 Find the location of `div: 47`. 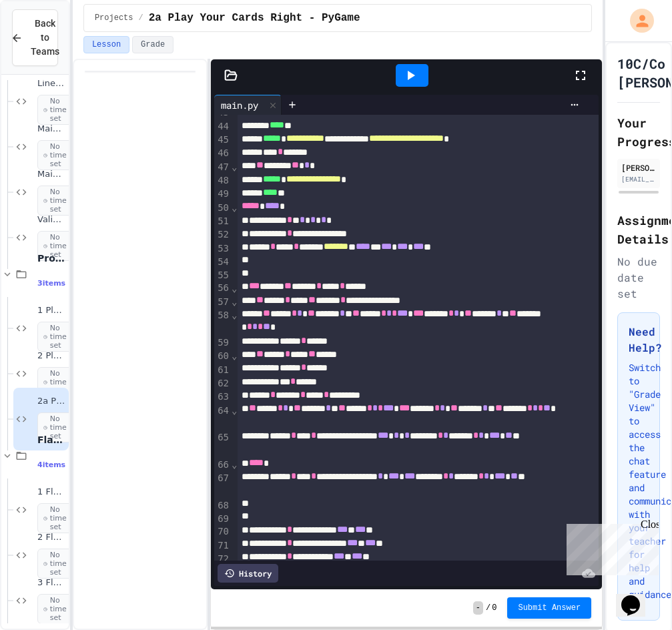

div: 47 is located at coordinates (222, 168).